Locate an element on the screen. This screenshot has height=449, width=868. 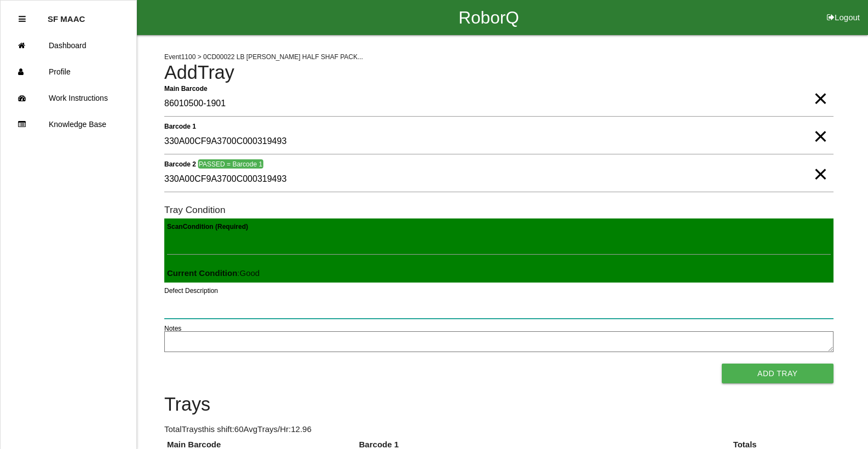
b: Barcode 2 is located at coordinates (180, 164).